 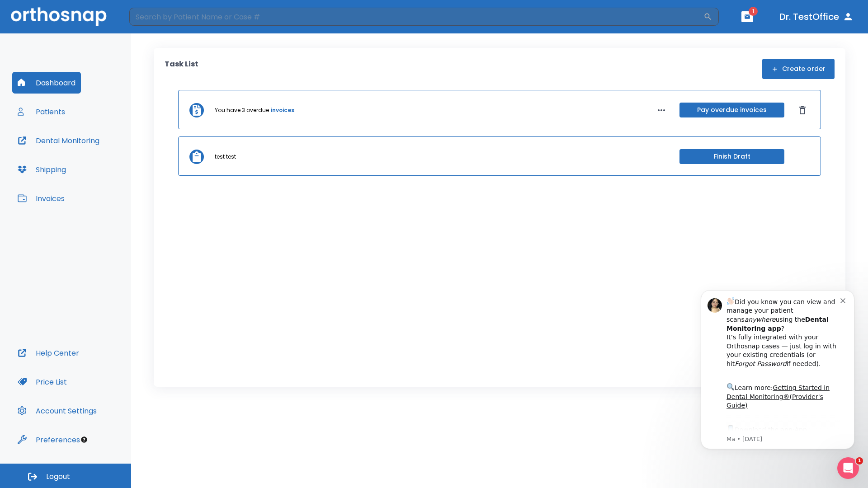 I want to click on img: Orthosnap, so click(x=58, y=16).